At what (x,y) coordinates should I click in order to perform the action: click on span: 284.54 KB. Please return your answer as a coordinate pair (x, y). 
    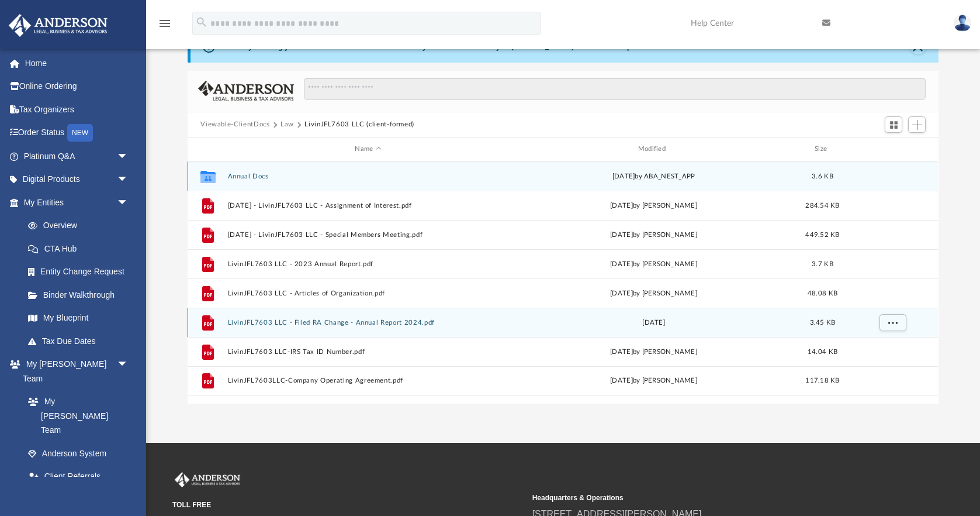
    Looking at the image, I should click on (822, 205).